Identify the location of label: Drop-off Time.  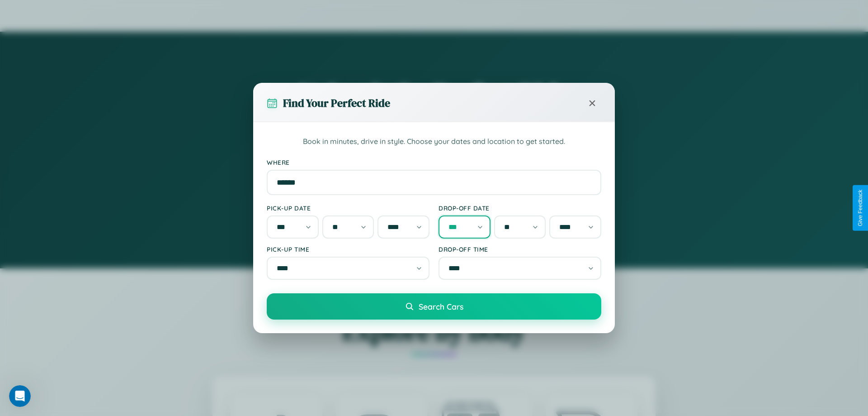
(520, 249).